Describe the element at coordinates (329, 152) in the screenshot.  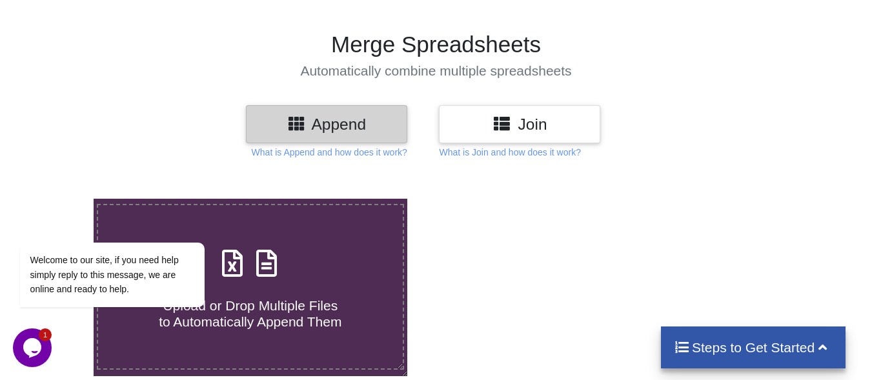
I see `p: What is Append and how does it work?` at that location.